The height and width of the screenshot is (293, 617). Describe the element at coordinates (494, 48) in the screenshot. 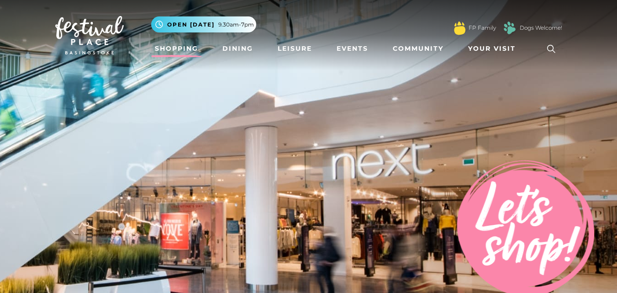

I see `a: Your Visit` at that location.